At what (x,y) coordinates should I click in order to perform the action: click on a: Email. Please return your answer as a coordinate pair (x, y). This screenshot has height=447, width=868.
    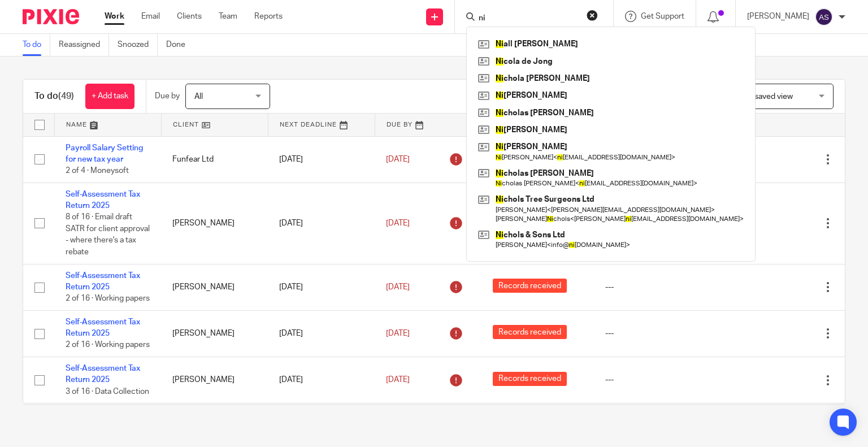
    Looking at the image, I should click on (150, 16).